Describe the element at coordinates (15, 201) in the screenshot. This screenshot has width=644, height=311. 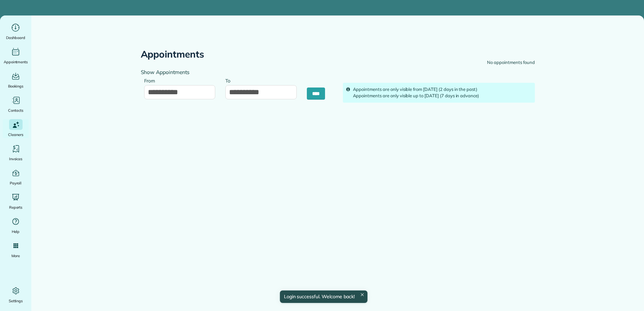
I see `a: Reports` at that location.